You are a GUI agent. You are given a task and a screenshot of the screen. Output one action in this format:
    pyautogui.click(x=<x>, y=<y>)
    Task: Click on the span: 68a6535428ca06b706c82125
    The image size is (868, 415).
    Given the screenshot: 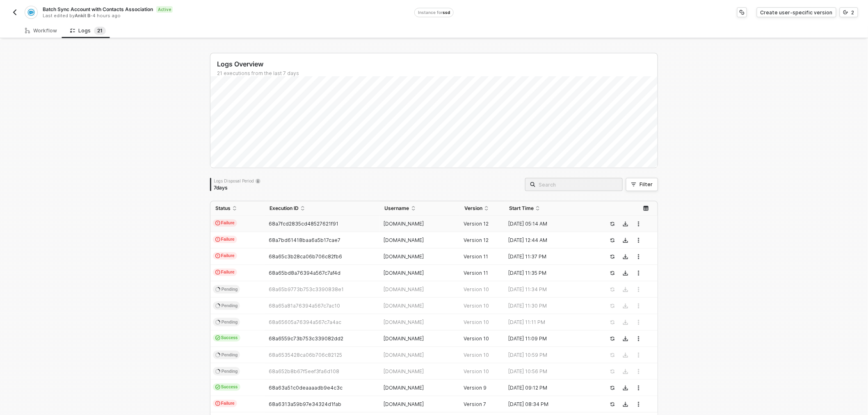 What is the action you would take?
    pyautogui.click(x=305, y=355)
    